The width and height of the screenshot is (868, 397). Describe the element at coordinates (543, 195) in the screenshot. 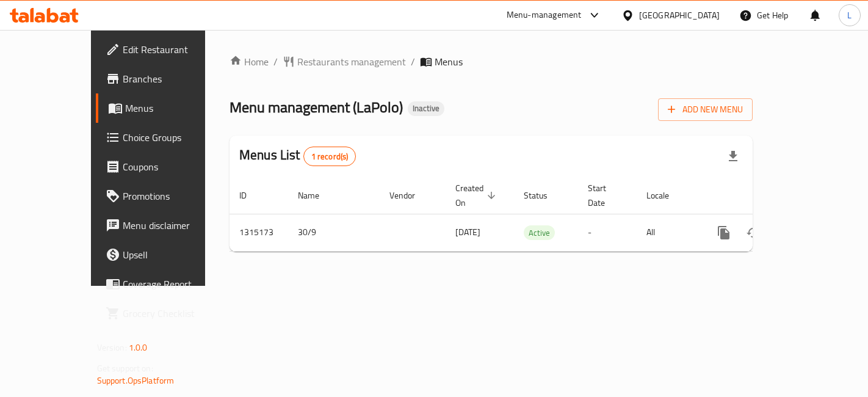

I see `span: Status` at that location.